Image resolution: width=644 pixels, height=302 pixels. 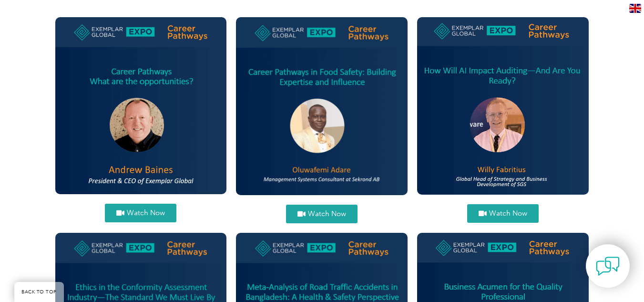 What do you see at coordinates (322, 106) in the screenshot?
I see `img: Oluwafemi` at bounding box center [322, 106].